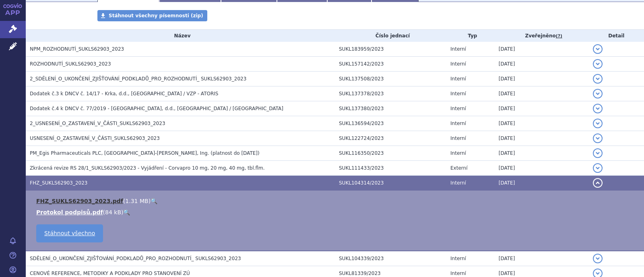  What do you see at coordinates (390, 153) in the screenshot?
I see `td: SUKL116350/2023` at bounding box center [390, 153].